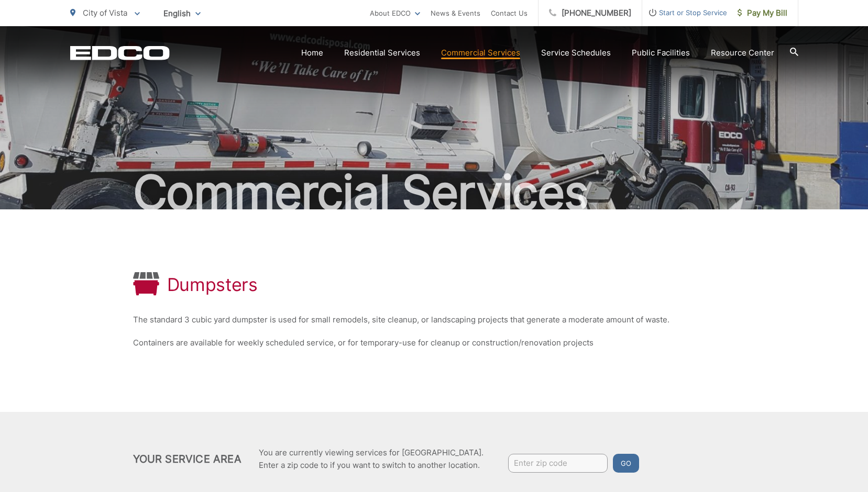  What do you see at coordinates (434, 320) in the screenshot?
I see `p: The standard 3 cubic yard dumpster is used for small remodels, site cleanup, or landscaping proje...` at bounding box center [434, 320].